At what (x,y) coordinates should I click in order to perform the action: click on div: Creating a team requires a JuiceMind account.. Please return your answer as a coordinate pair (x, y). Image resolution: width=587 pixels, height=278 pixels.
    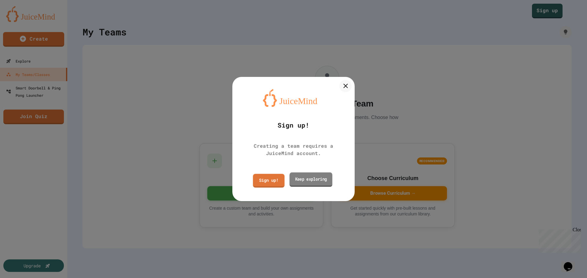
    Looking at the image, I should click on (293, 150).